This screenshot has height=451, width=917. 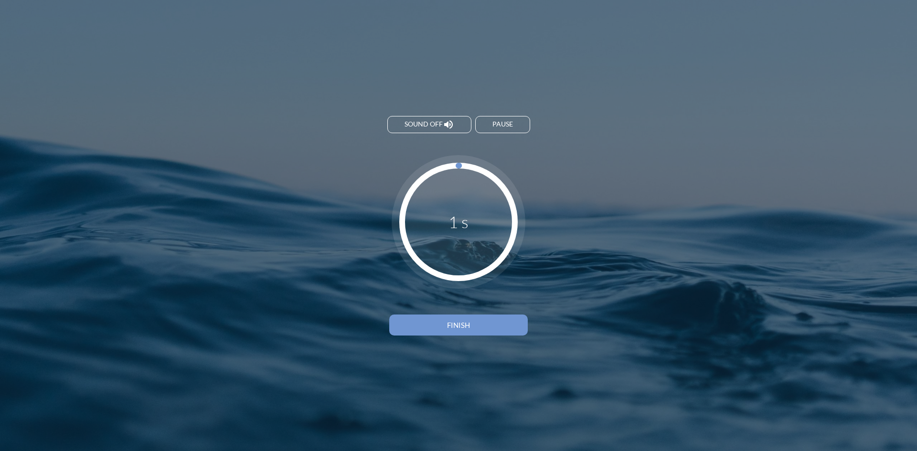 I want to click on button: Finish, so click(x=458, y=325).